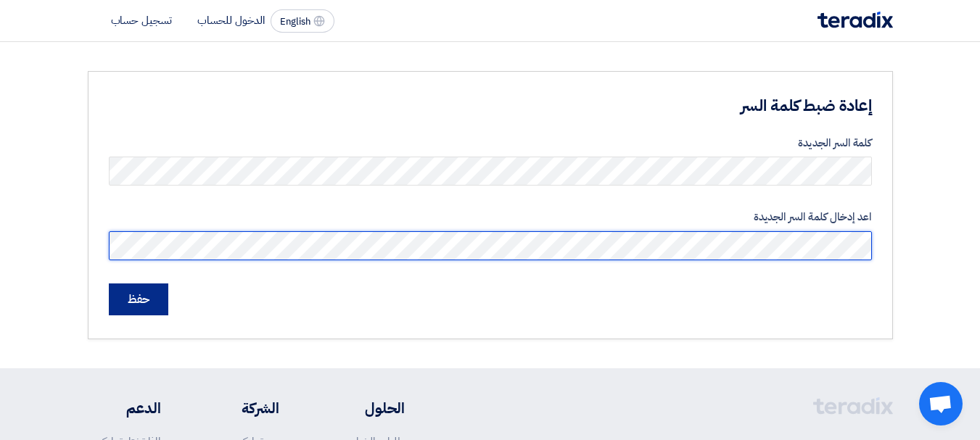 The height and width of the screenshot is (440, 980). Describe the element at coordinates (124, 408) in the screenshot. I see `li: الدعم` at that location.